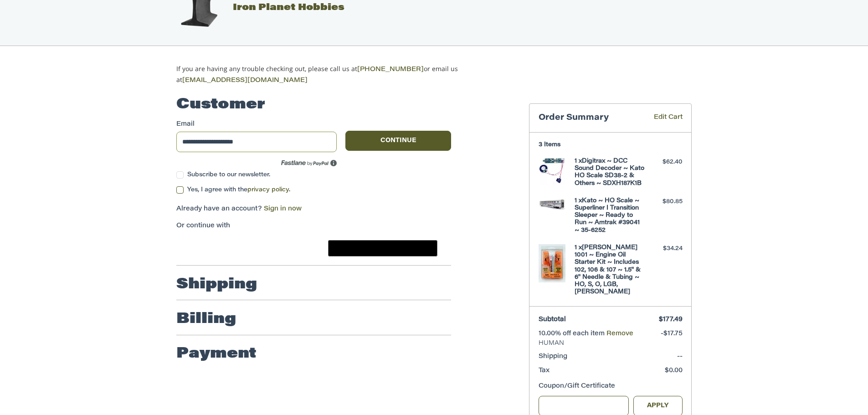 The image size is (868, 415). What do you see at coordinates (331, 75) in the screenshot?
I see `p: If you are having any trouble checking out, please call us at or email us at` at bounding box center [331, 75].